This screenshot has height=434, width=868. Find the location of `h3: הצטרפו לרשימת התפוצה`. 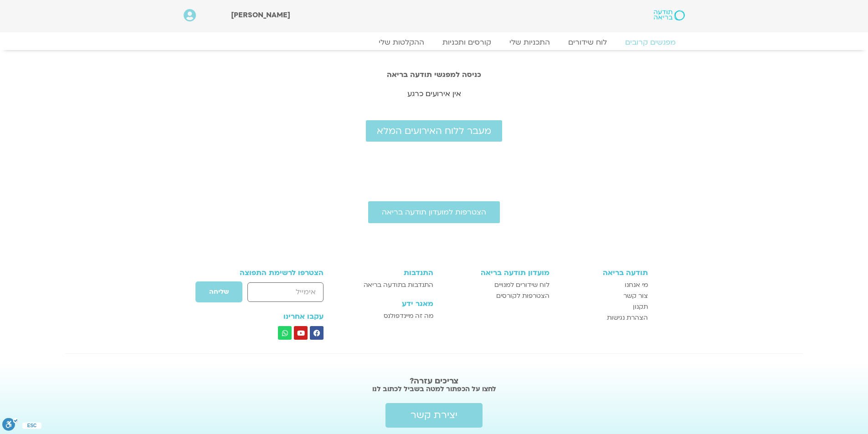

h3: הצטרפו לרשימת התפוצה is located at coordinates (272, 272).